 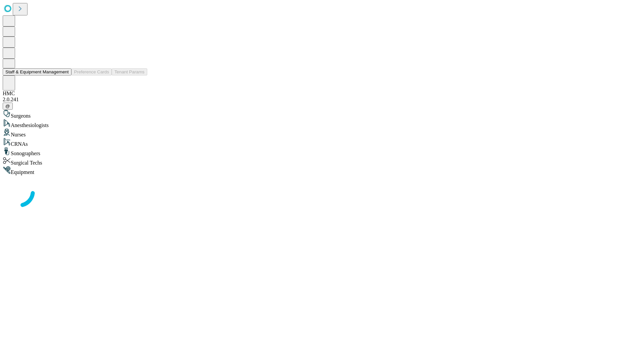 What do you see at coordinates (322, 124) in the screenshot?
I see `div: Anesthesiologists` at bounding box center [322, 124].